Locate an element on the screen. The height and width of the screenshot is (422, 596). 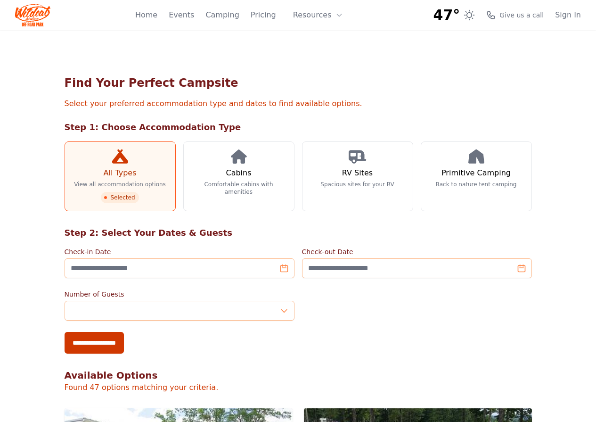
p: Select your preferred accommodation type and dates to find available options. is located at coordinates (298, 104).